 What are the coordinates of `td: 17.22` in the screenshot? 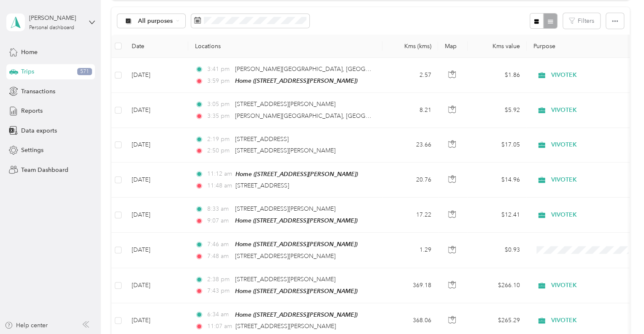 It's located at (410, 215).